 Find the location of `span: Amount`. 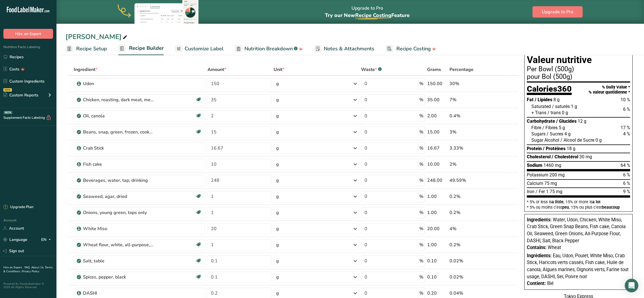

span: Amount is located at coordinates (217, 69).